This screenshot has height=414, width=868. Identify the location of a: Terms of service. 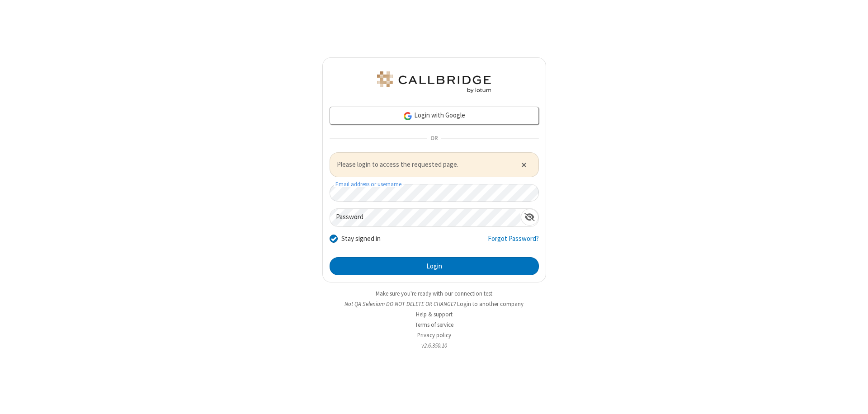
(434, 324).